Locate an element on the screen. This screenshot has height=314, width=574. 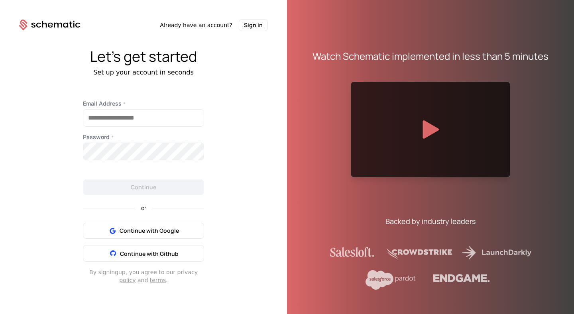
span: Continue with Github is located at coordinates (149, 254).